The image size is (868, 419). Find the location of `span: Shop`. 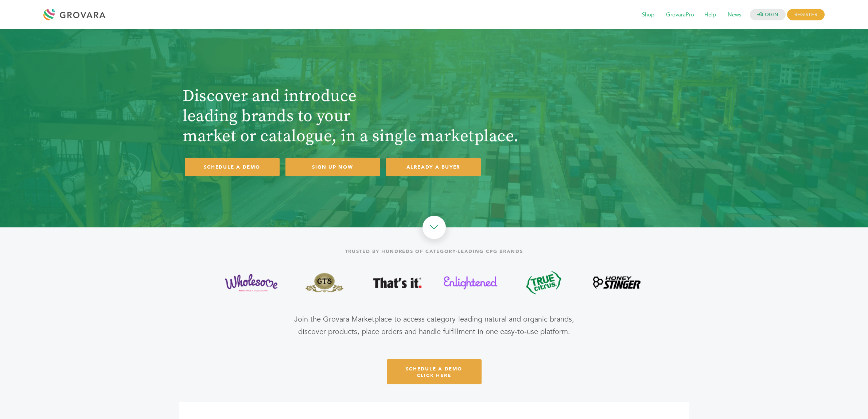

span: Shop is located at coordinates (648, 15).